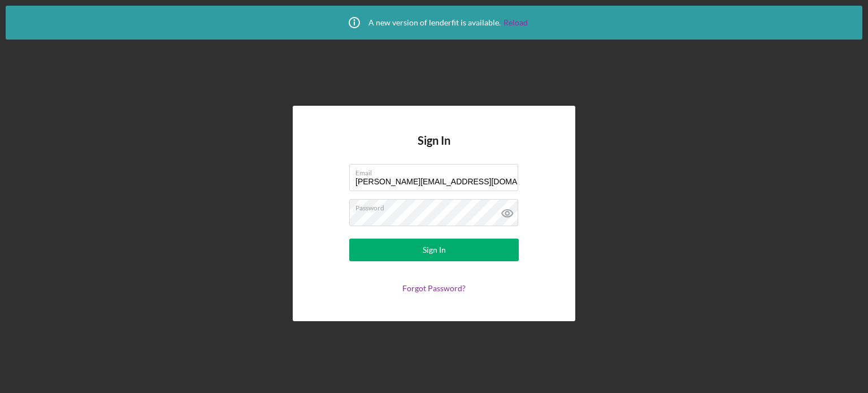 The height and width of the screenshot is (393, 868). I want to click on a: Reload, so click(516, 22).